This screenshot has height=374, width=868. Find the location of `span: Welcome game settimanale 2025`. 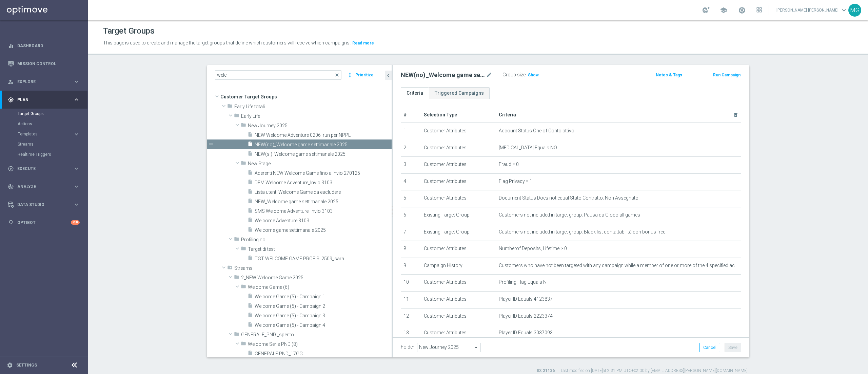

span: Welcome game settimanale 2025 is located at coordinates (323, 230).